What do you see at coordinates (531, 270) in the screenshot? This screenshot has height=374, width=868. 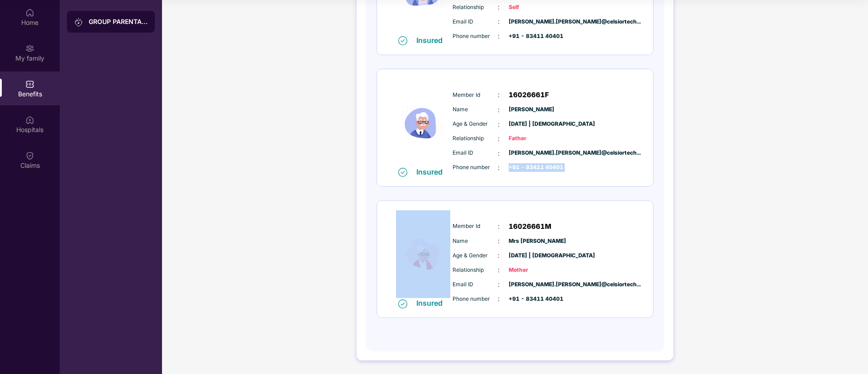 I see `span: Mother` at bounding box center [531, 270].